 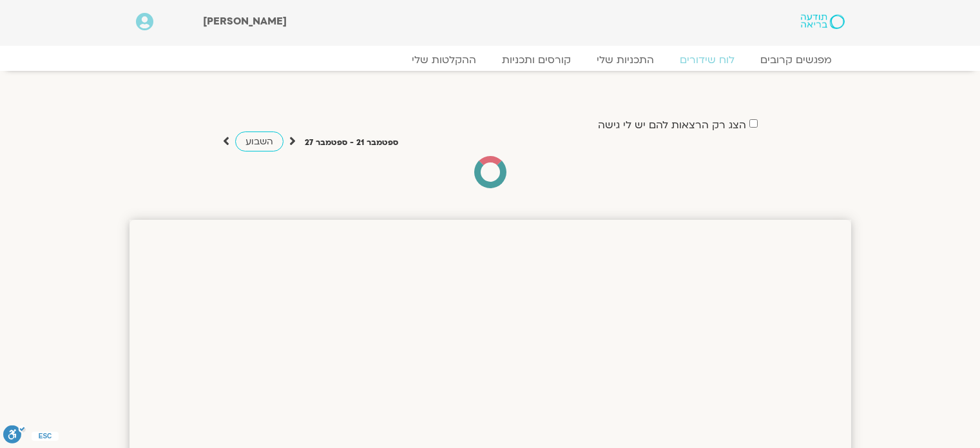 What do you see at coordinates (351, 143) in the screenshot?
I see `p: ספטמבר 21 - ספטמבר 27` at bounding box center [351, 143].